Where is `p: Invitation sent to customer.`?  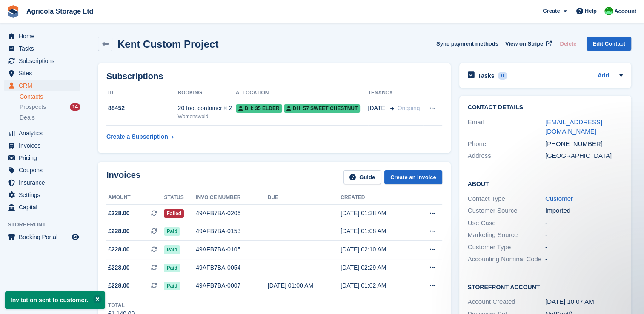 p: Invitation sent to customer. is located at coordinates (55, 300).